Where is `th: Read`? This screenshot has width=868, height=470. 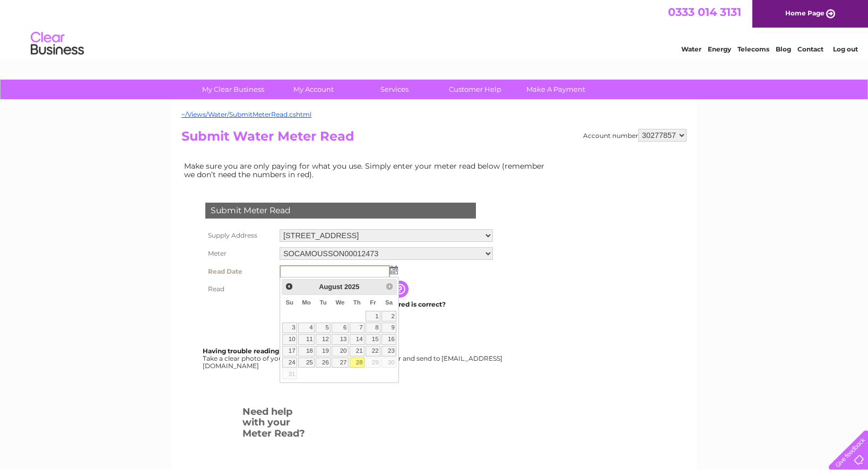 th: Read is located at coordinates (240, 289).